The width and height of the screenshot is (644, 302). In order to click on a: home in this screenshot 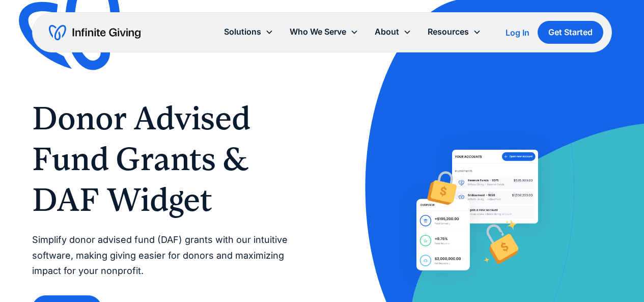, I will do `click(95, 33)`.